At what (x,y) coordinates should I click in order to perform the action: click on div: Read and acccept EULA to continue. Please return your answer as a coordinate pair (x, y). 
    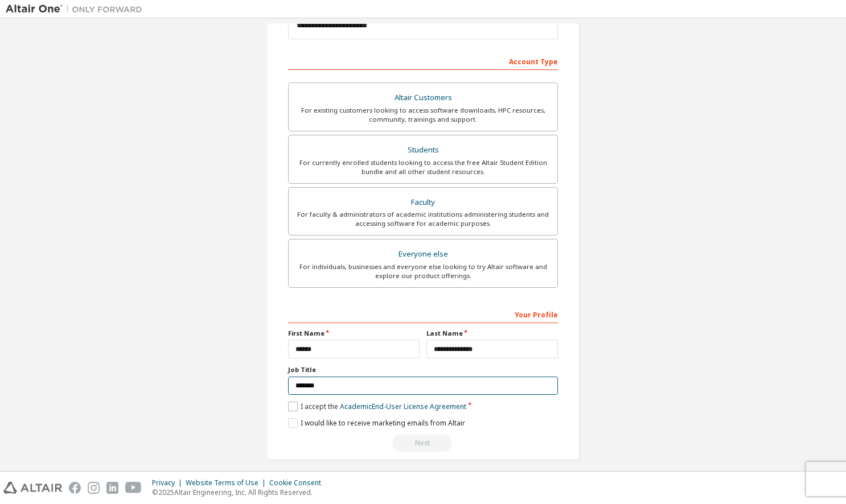
    Looking at the image, I should click on (423, 444).